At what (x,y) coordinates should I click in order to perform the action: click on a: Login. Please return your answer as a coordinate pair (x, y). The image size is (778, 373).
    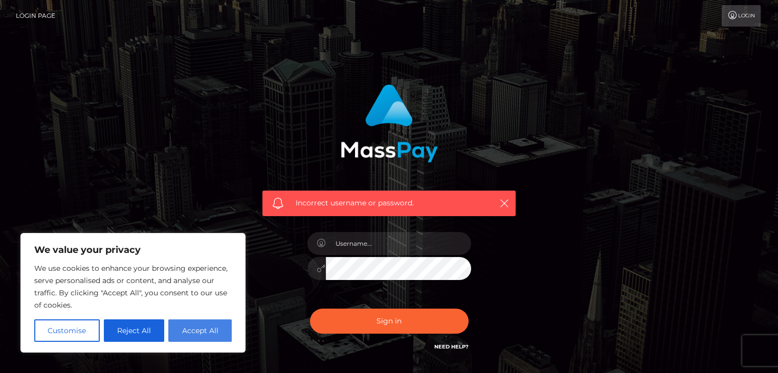
    Looking at the image, I should click on (741, 16).